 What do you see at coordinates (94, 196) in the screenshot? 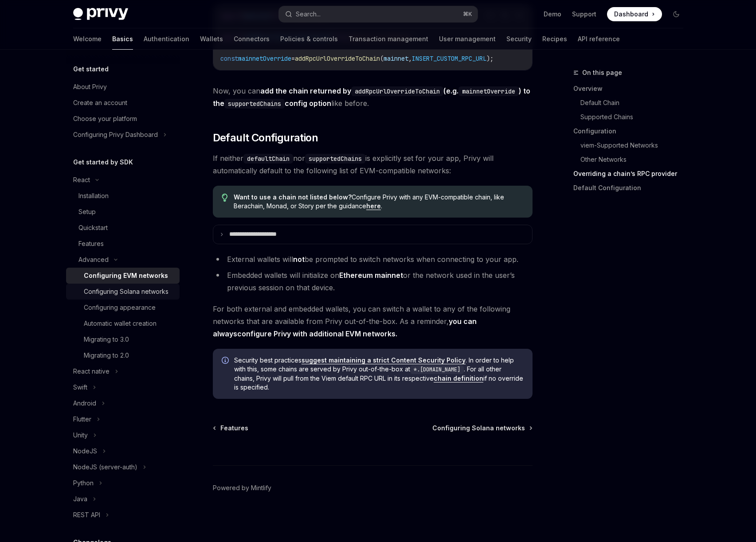
I see `div: Installation` at bounding box center [94, 196].